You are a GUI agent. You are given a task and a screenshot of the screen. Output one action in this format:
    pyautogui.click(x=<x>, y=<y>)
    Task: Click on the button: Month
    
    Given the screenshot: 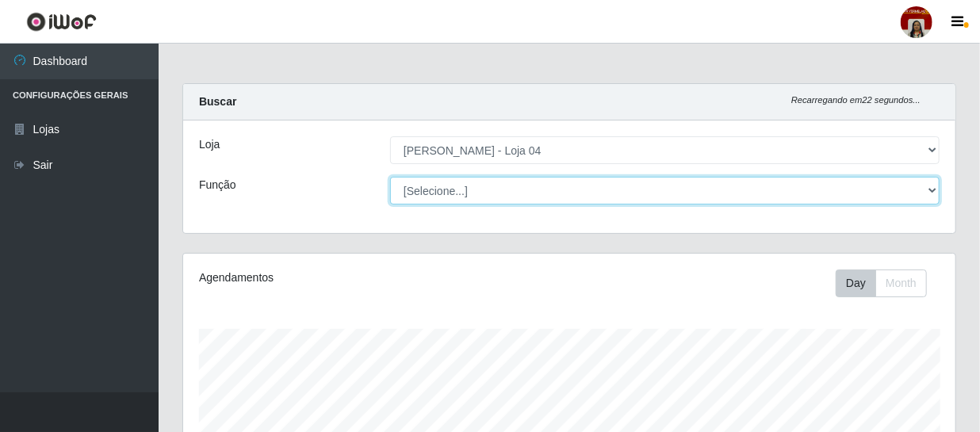 What is the action you would take?
    pyautogui.click(x=900, y=283)
    